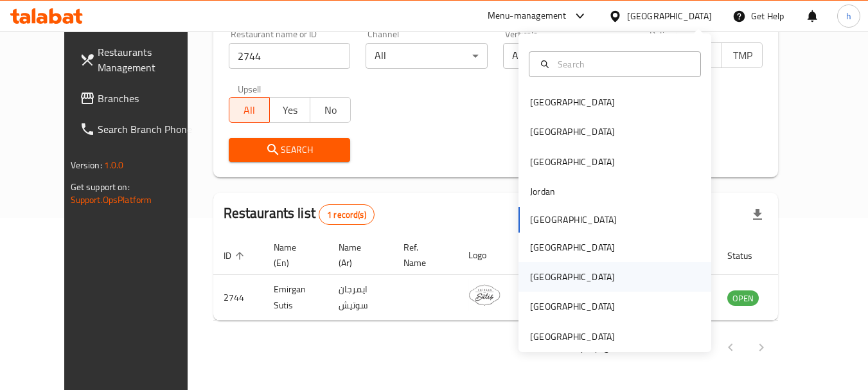 Image resolution: width=868 pixels, height=390 pixels. What do you see at coordinates (423, 255) in the screenshot?
I see `span: Ref. Name` at bounding box center [423, 255].